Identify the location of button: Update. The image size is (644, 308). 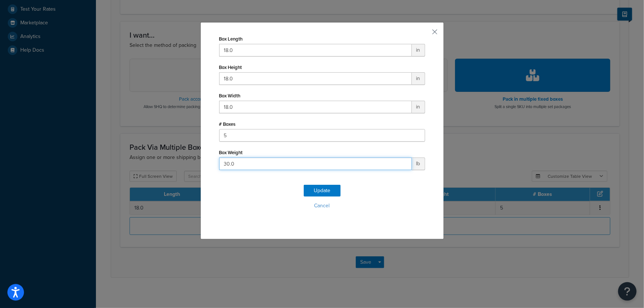
(322, 191).